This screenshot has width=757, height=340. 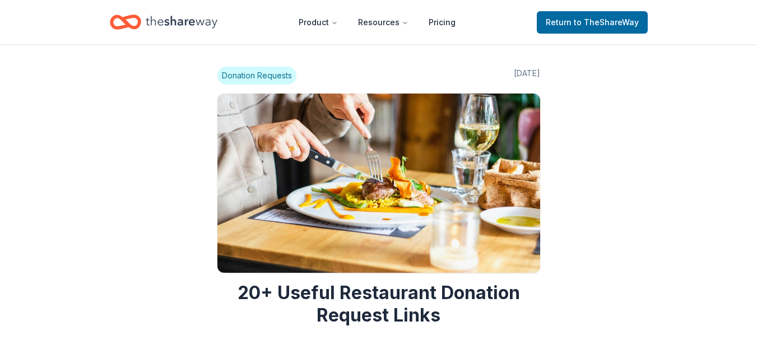 What do you see at coordinates (592, 22) in the screenshot?
I see `span: Return` at bounding box center [592, 22].